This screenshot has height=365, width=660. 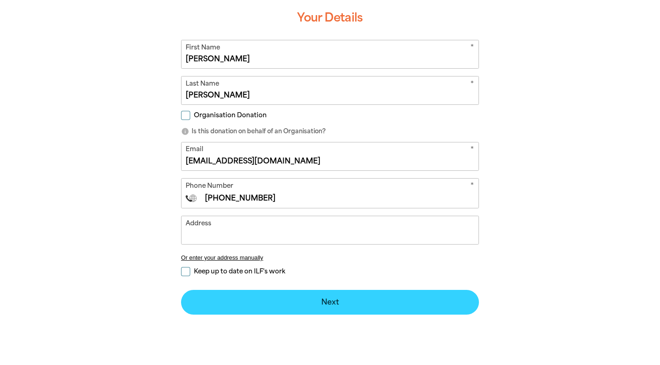 What do you see at coordinates (472, 187) in the screenshot?
I see `i: Required` at bounding box center [472, 187].